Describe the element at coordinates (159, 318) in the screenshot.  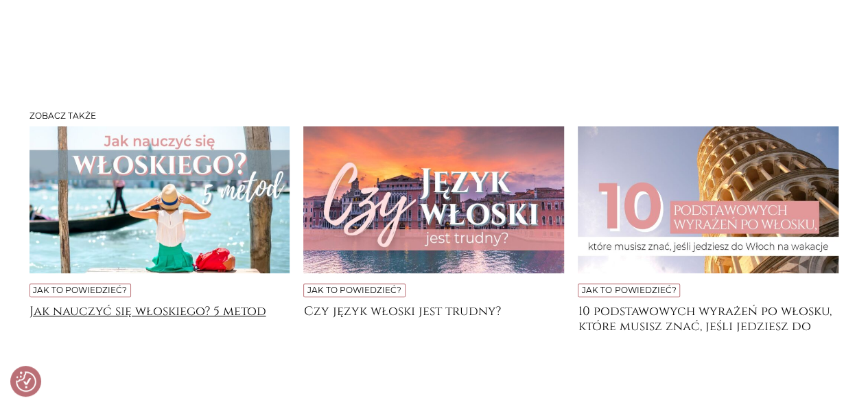
I see `h4: Jak nauczyć się włoskiego? 5 metod` at that location.